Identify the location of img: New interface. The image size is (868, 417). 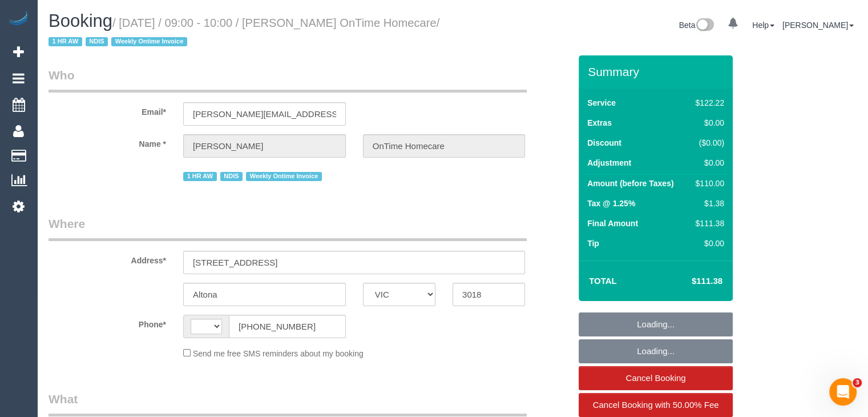
(705, 25).